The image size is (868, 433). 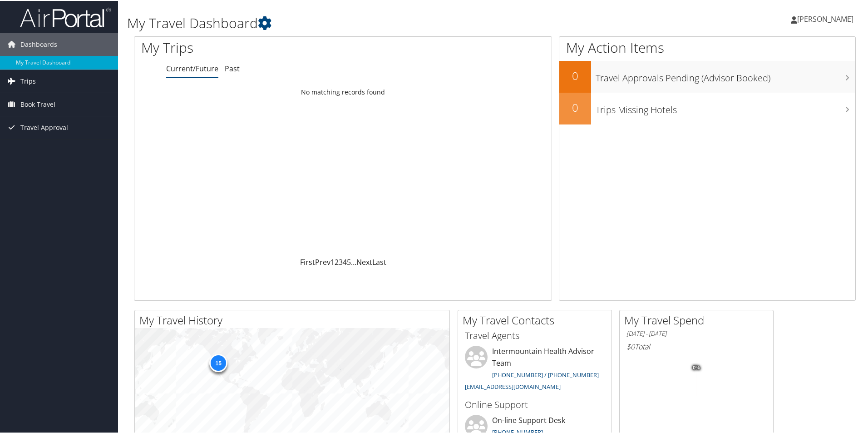 I want to click on h2: My Travel History, so click(x=294, y=319).